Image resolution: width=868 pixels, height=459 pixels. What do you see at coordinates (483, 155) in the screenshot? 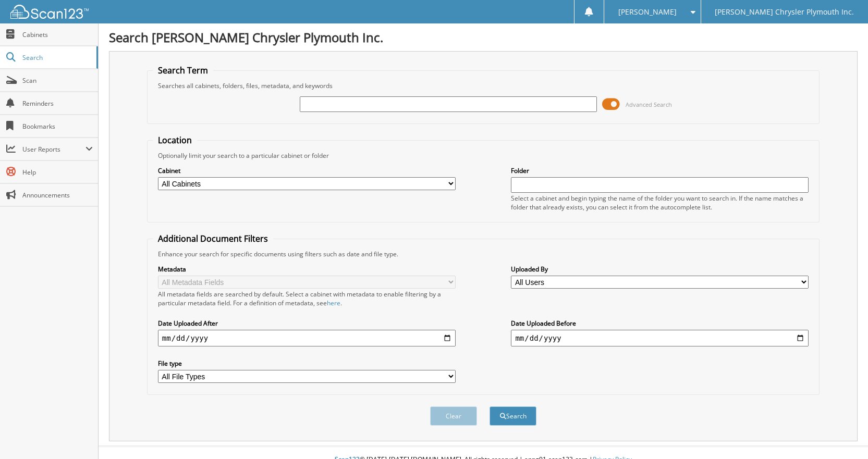
I see `div: Optionally limit your search to a particular cabinet or folder` at bounding box center [483, 155].